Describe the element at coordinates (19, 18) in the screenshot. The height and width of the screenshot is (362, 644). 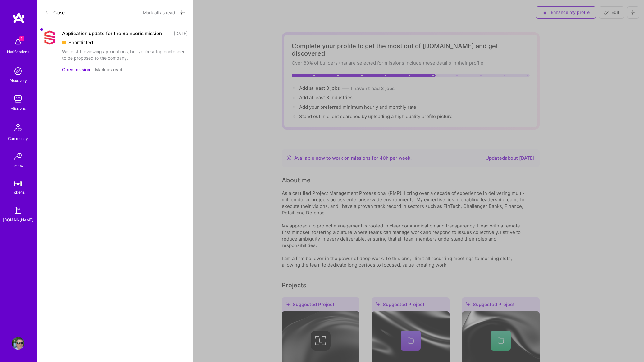
I see `img: logo` at that location.